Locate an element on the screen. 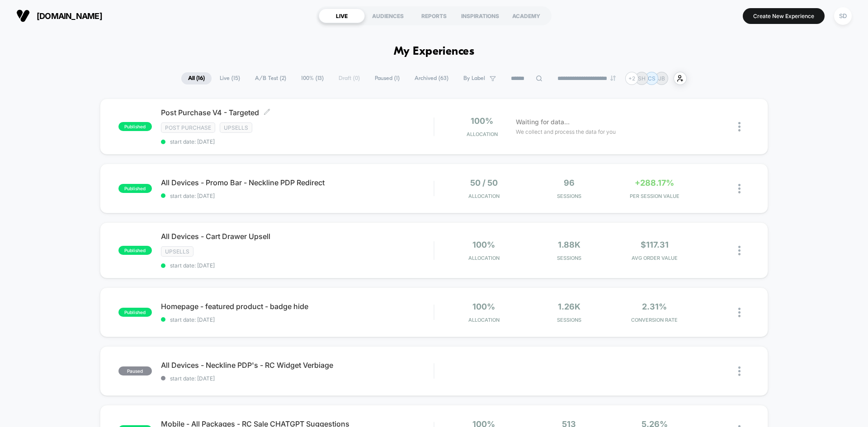 Image resolution: width=868 pixels, height=427 pixels. img: end is located at coordinates (613, 78).